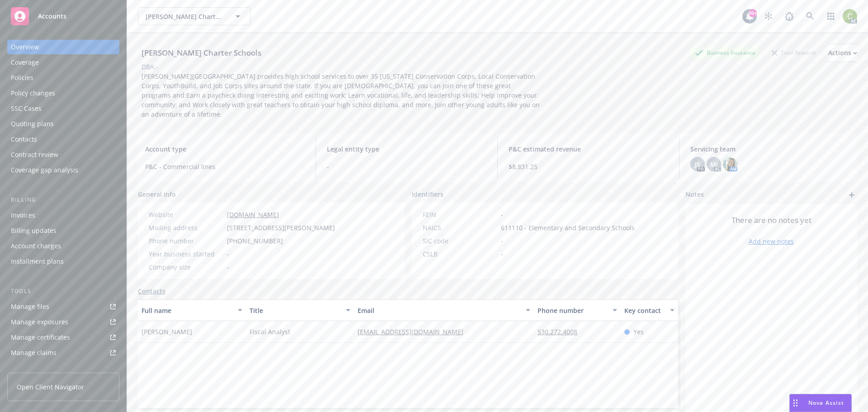  What do you see at coordinates (64, 231) in the screenshot?
I see `a: Billing updates` at bounding box center [64, 231].